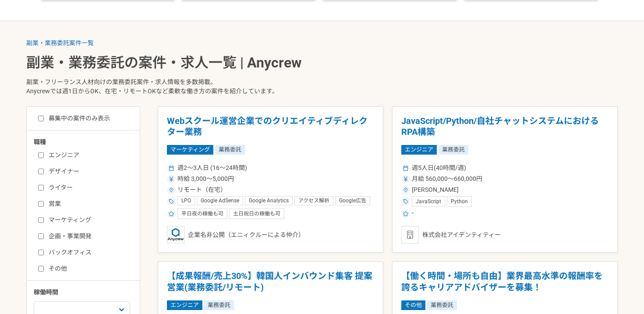 Image resolution: width=644 pixels, height=314 pixels. What do you see at coordinates (41, 236) in the screenshot?
I see `input: 企画・事業開発` at bounding box center [41, 236].